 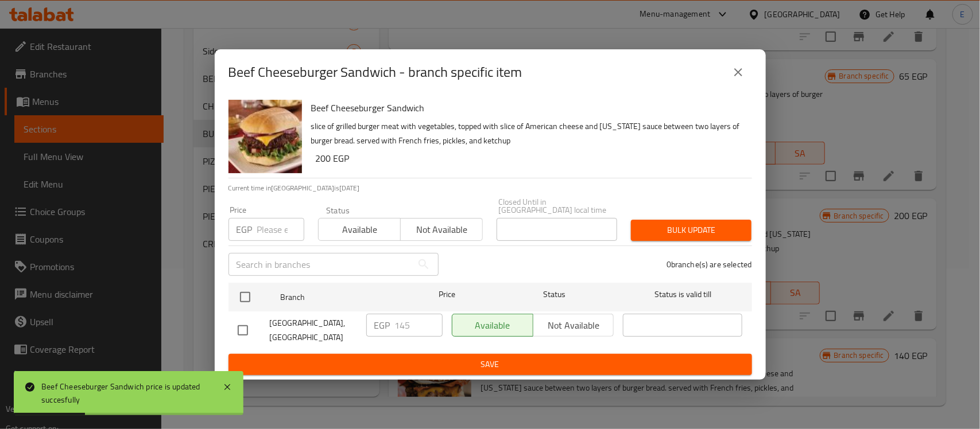 I want to click on span: Branch, so click(x=339, y=297).